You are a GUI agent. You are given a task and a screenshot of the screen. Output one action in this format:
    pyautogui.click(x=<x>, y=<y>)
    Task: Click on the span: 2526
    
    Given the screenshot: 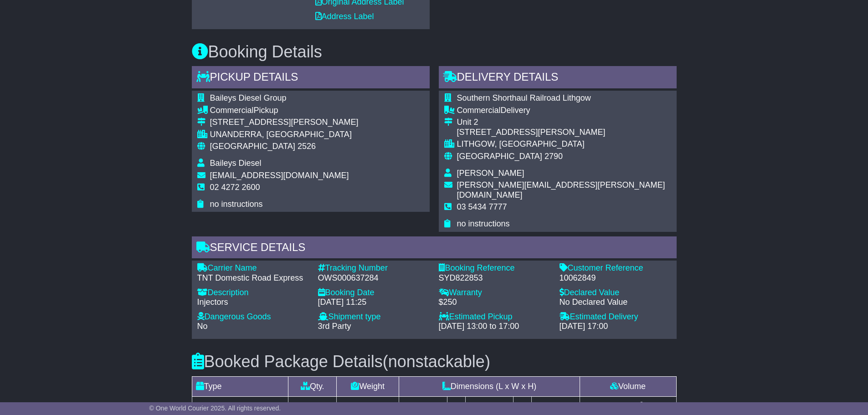 What is the action you would take?
    pyautogui.click(x=307, y=146)
    